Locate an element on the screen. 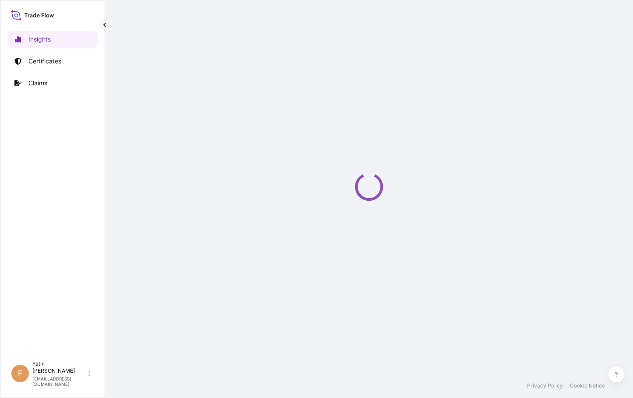 The image size is (633, 398). span: F is located at coordinates (20, 374).